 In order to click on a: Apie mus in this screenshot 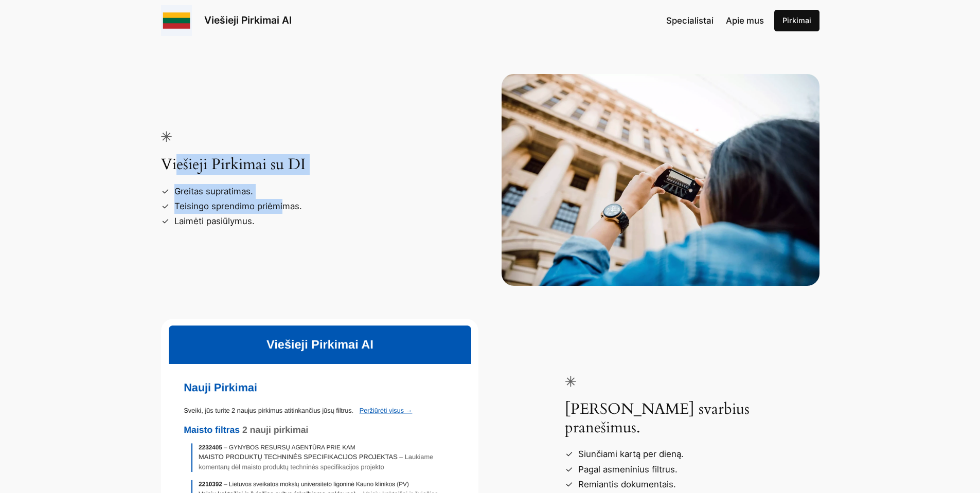, I will do `click(745, 21)`.